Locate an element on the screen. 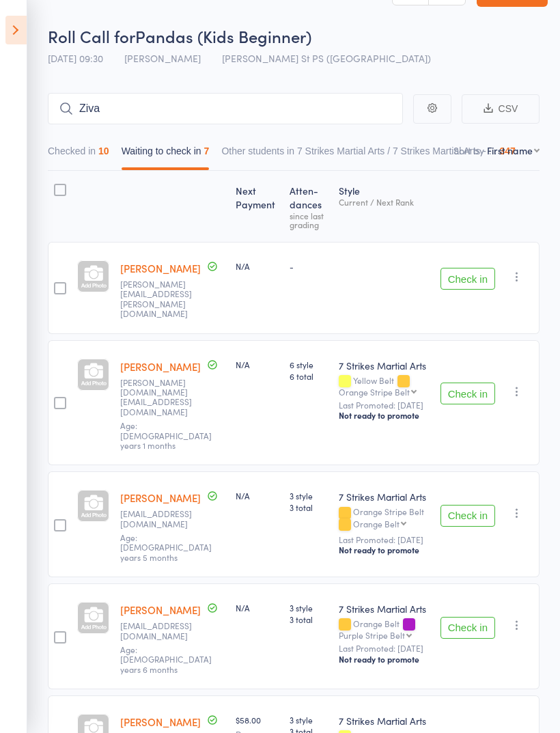  div: 10 is located at coordinates (104, 151).